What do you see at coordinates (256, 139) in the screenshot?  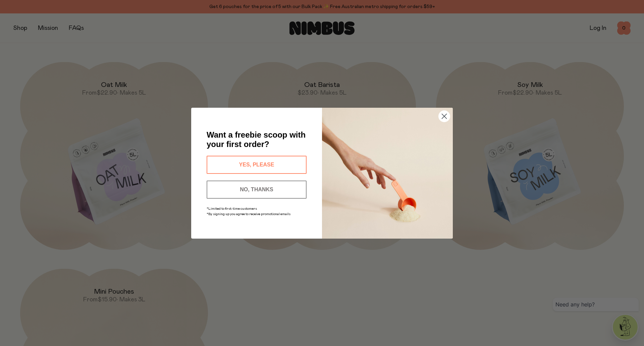 I see `span: Want a freebie scoop with your first order?` at bounding box center [256, 139].